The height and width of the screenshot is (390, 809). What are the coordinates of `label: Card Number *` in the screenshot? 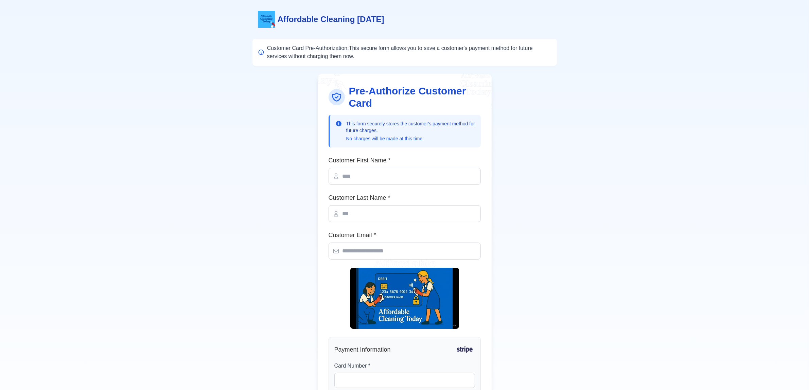 It's located at (405, 366).